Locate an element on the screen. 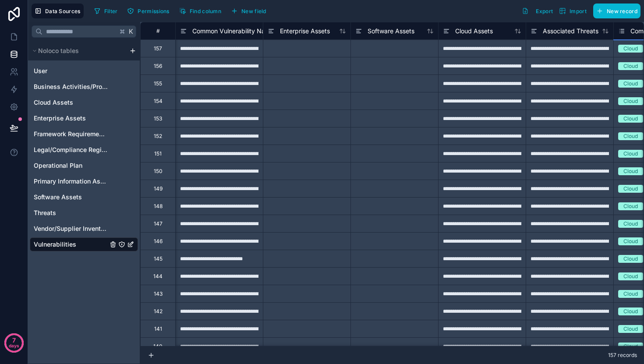 The height and width of the screenshot is (364, 644). button: Import is located at coordinates (573, 11).